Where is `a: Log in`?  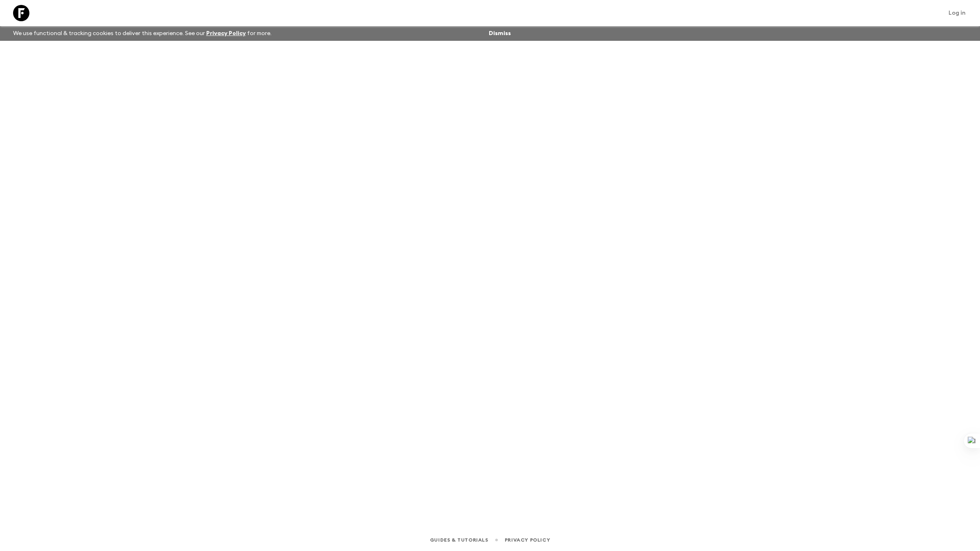
a: Log in is located at coordinates (957, 13).